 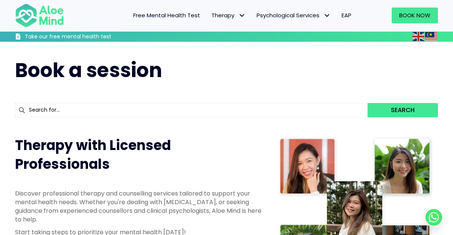 I want to click on span: Therapy with Licensed Professionals, so click(x=93, y=155).